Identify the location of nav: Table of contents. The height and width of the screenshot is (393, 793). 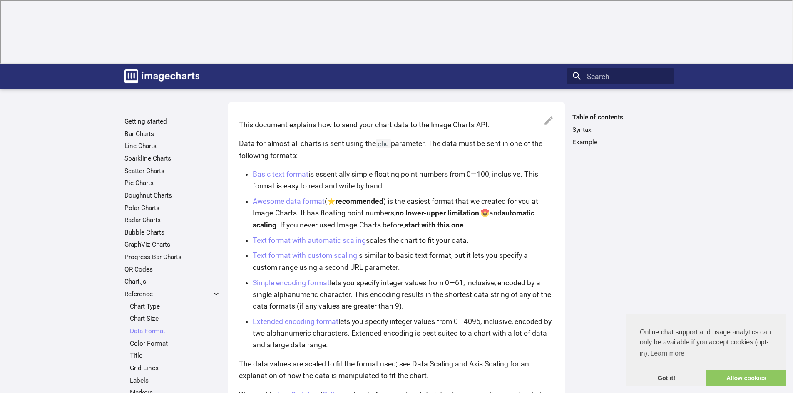
(620, 129).